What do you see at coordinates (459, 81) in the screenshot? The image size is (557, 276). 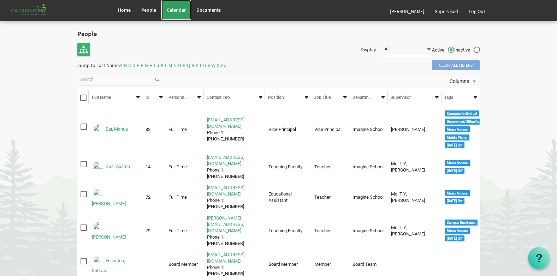 I see `span: Columns` at bounding box center [459, 81].